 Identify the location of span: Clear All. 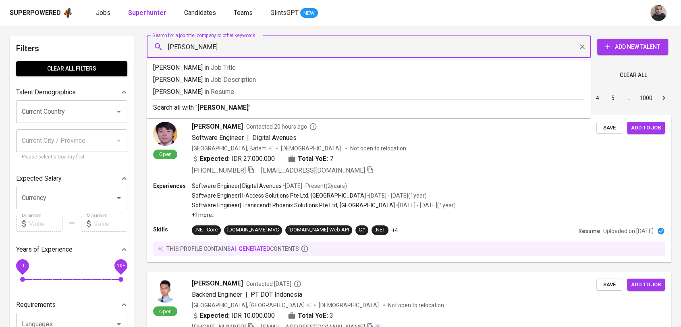
(633, 75).